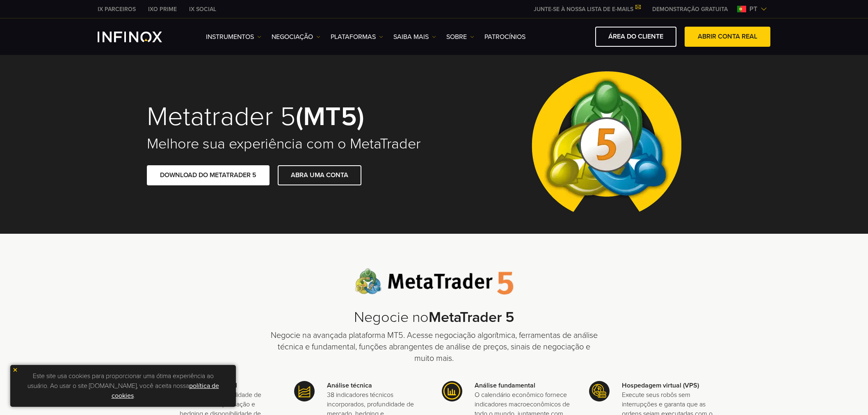 This screenshot has height=415, width=868. What do you see at coordinates (208, 175) in the screenshot?
I see `a: DOWNLOAD DO METATRADER 5` at bounding box center [208, 175].